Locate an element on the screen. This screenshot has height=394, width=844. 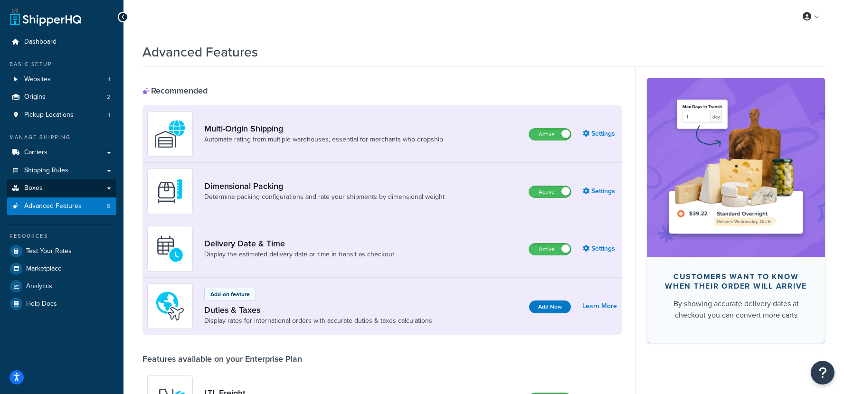
img: DTVBYsAAAAAASUVORK5CYII= is located at coordinates (170, 191).